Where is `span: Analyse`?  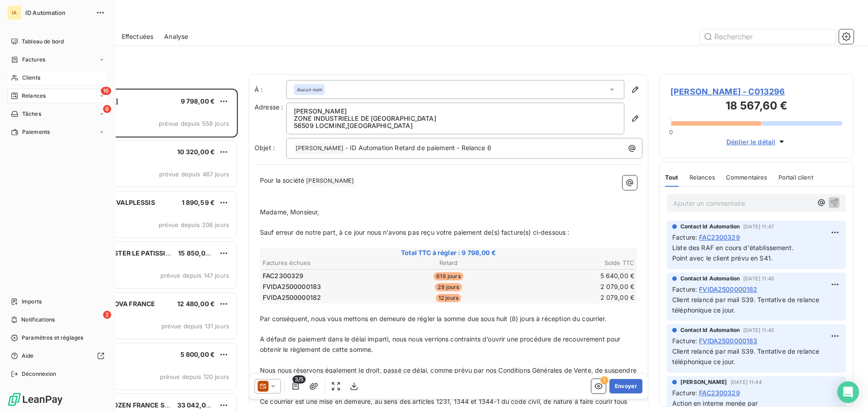 span: Analyse is located at coordinates (176, 37).